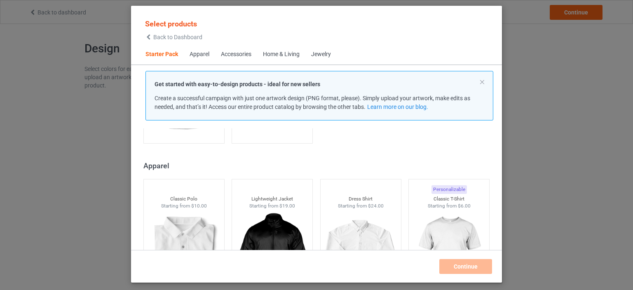 Image resolution: width=633 pixels, height=290 pixels. I want to click on div: Home & Living, so click(281, 54).